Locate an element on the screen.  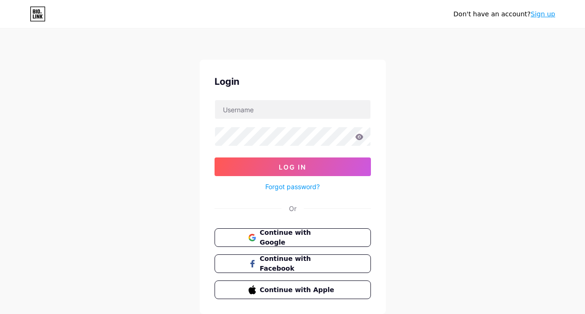
span: Log In is located at coordinates (292, 167).